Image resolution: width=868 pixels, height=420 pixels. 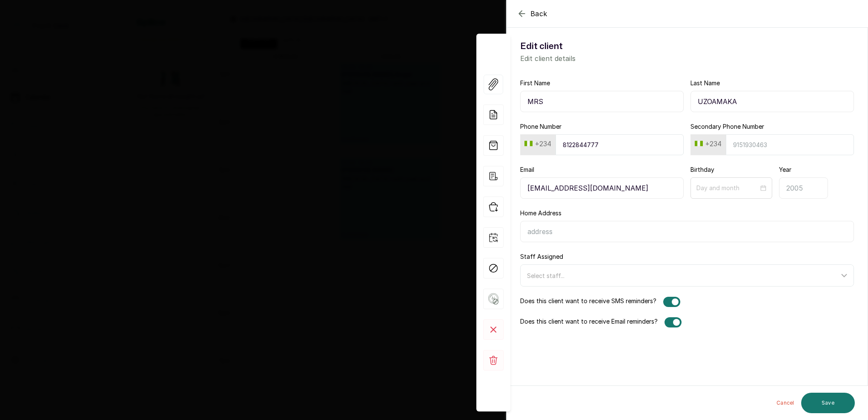 I want to click on button: Cancel, so click(x=786, y=403).